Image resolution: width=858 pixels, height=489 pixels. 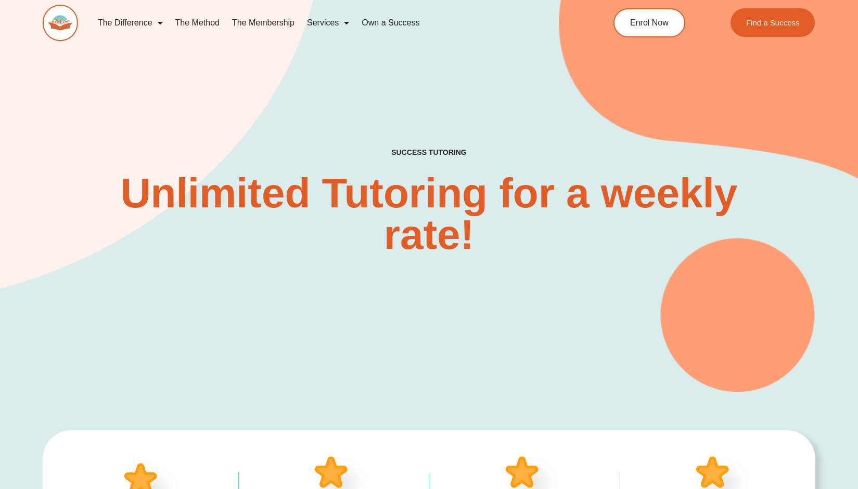 What do you see at coordinates (428, 214) in the screenshot?
I see `h2: Unlimited Tutoring for a weekly rate!` at bounding box center [428, 214].